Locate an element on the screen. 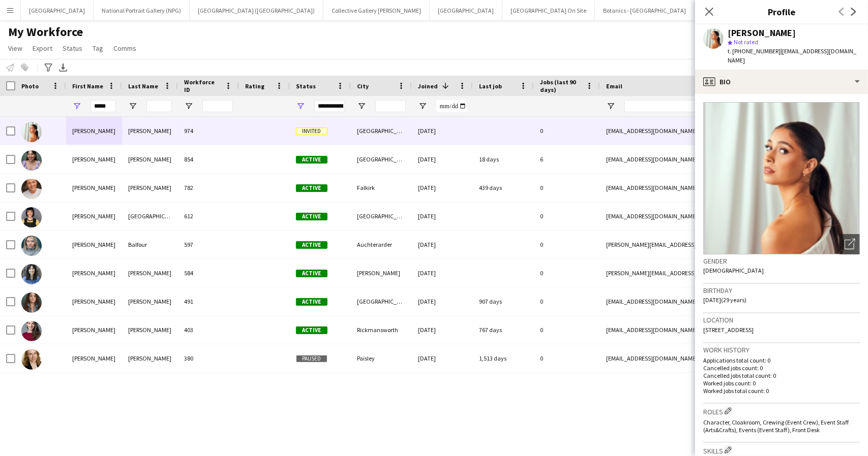 The height and width of the screenshot is (456, 868). input: Last Name Filter Input is located at coordinates (159, 106).